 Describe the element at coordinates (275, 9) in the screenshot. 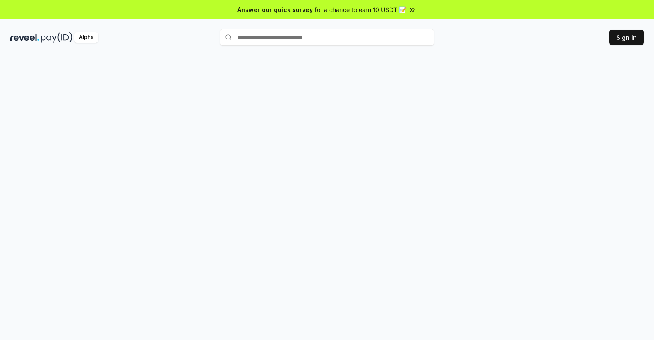

I see `span: Answer our quick survey` at that location.